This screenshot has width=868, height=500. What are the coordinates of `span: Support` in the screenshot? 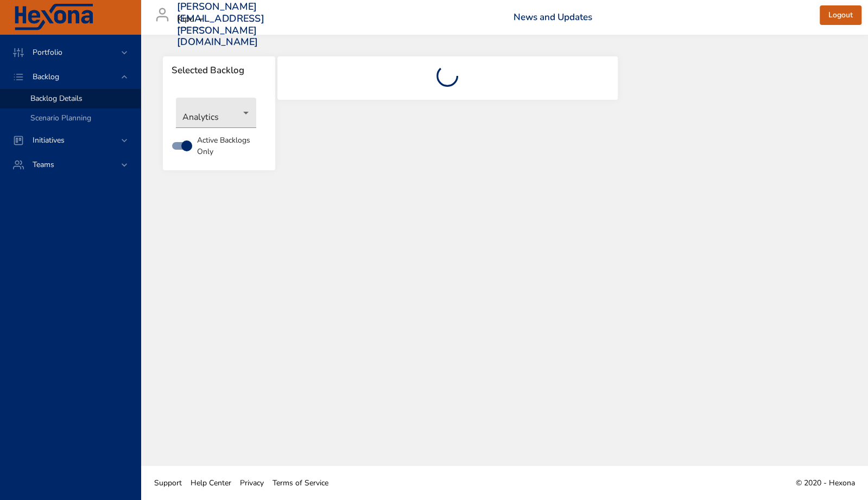 It's located at (168, 483).